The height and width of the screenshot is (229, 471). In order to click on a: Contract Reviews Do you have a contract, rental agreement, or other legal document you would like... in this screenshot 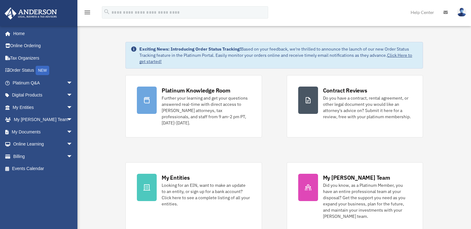, I will do `click(355, 106)`.